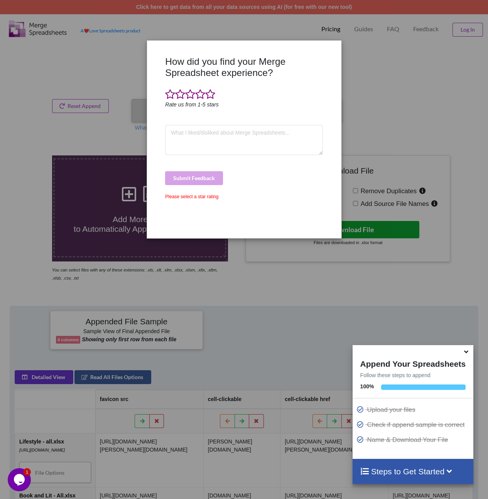 This screenshot has width=488, height=499. Describe the element at coordinates (244, 67) in the screenshot. I see `h3: How did you find your Merge Spreadsheet experience?` at that location.